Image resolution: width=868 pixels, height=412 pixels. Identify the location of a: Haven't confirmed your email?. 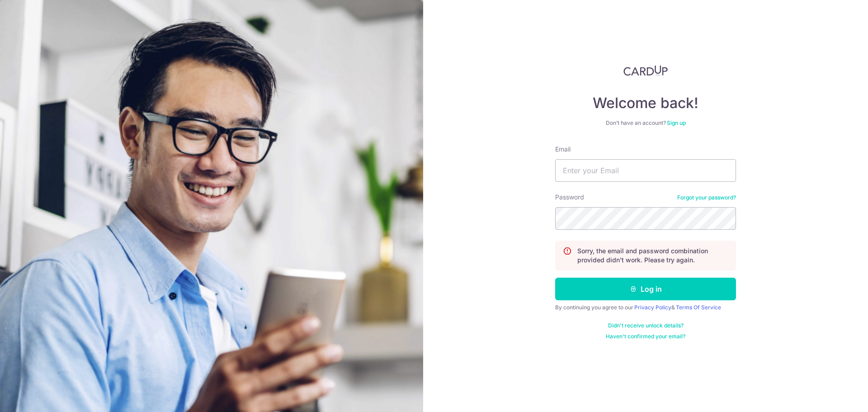
(646, 336).